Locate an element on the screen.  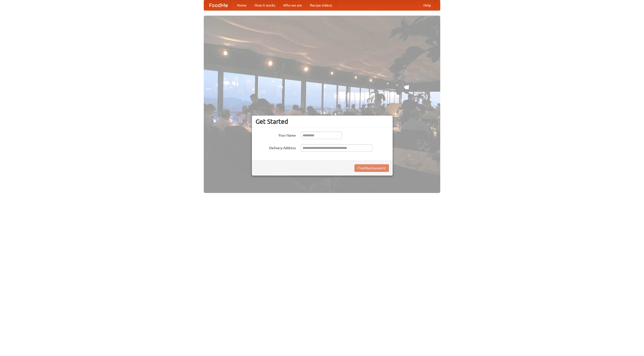
label: Your Name is located at coordinates (275, 134).